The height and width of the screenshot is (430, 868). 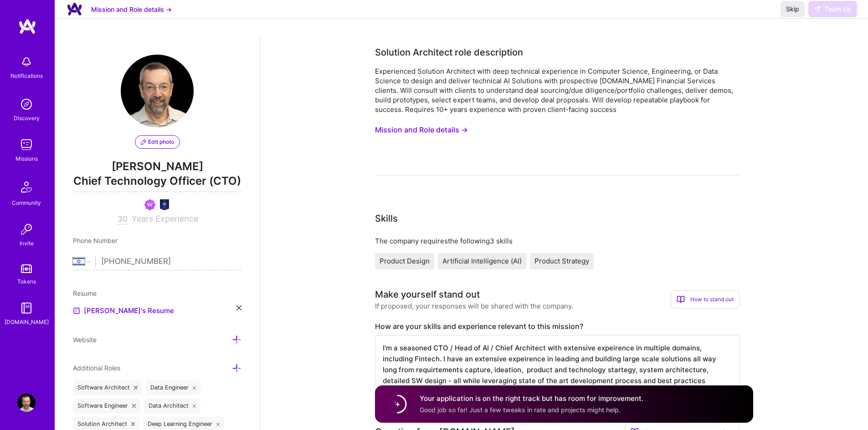 I want to click on img: logo, so click(x=27, y=26).